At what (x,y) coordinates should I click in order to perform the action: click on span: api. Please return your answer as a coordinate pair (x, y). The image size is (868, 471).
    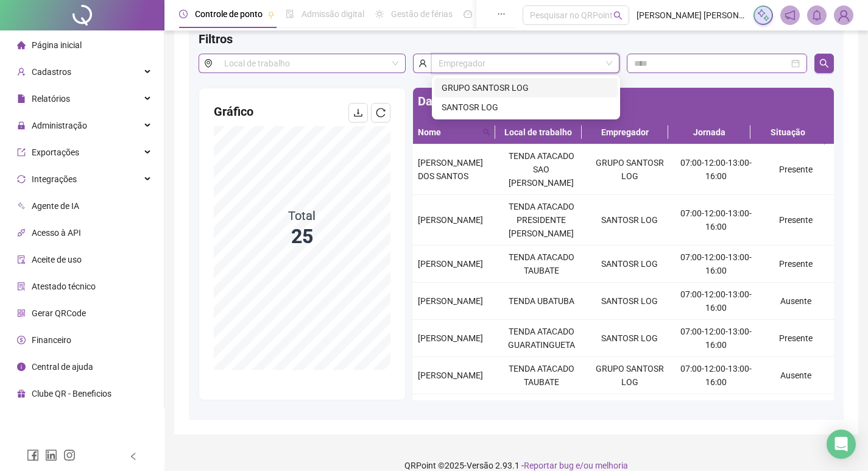
    Looking at the image, I should click on (22, 232).